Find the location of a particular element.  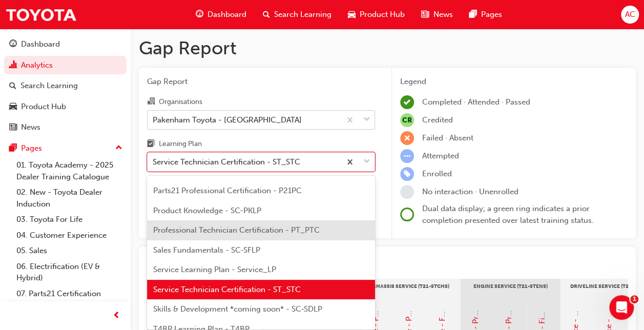

div: Search Learning is located at coordinates (49, 86).